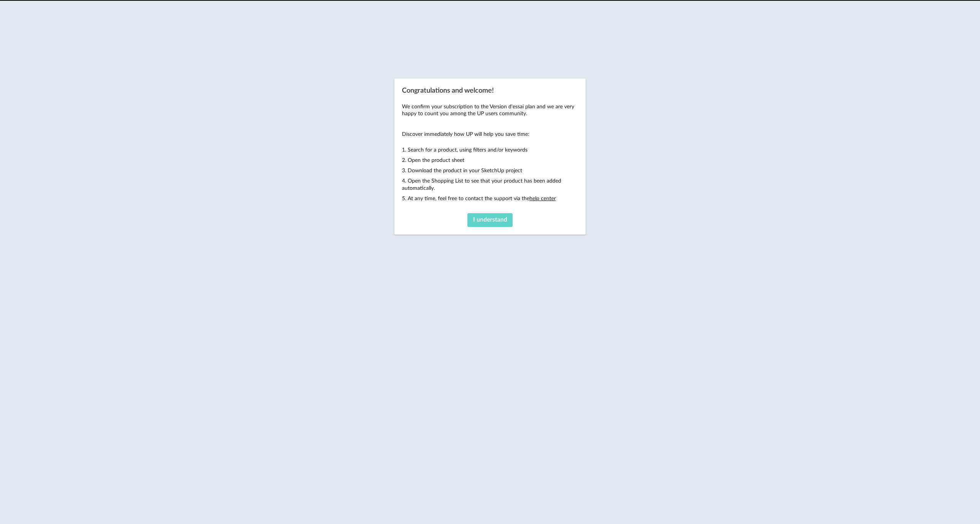 This screenshot has height=524, width=980. I want to click on p: 1. Search for a product, using filters and/or keywords, so click(490, 150).